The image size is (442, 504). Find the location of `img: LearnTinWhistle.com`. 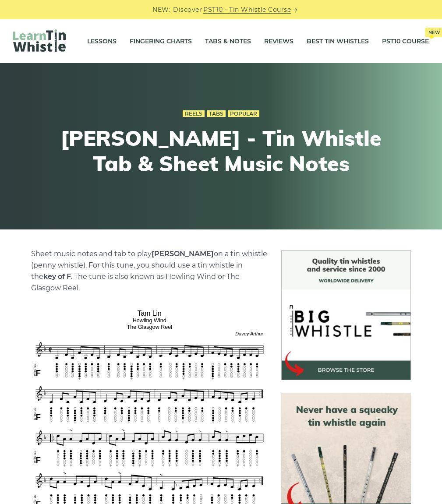

img: LearnTinWhistle.com is located at coordinates (40, 40).